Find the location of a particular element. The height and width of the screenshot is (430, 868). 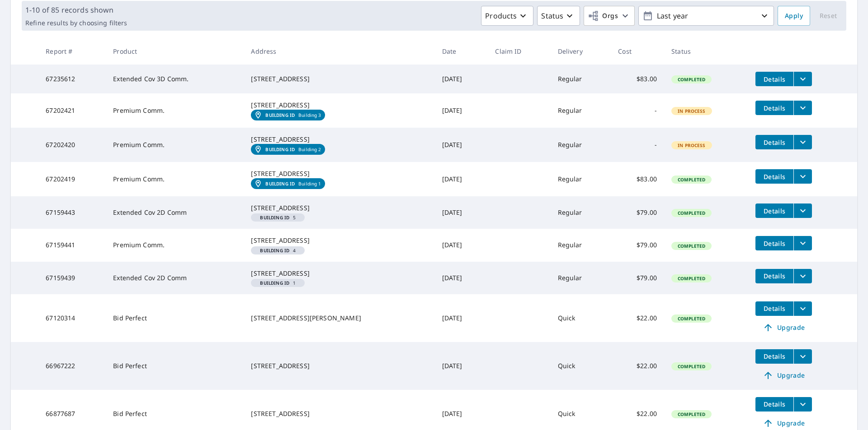

a: Building IDBuilding 3 is located at coordinates (287, 115).